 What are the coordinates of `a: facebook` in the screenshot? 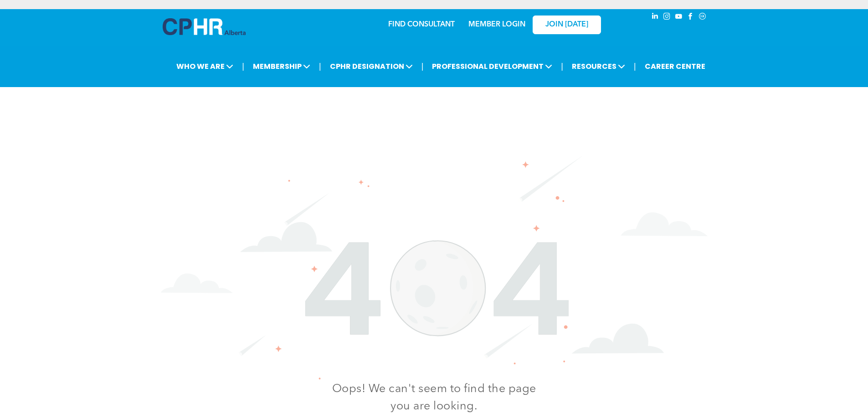 It's located at (691, 17).